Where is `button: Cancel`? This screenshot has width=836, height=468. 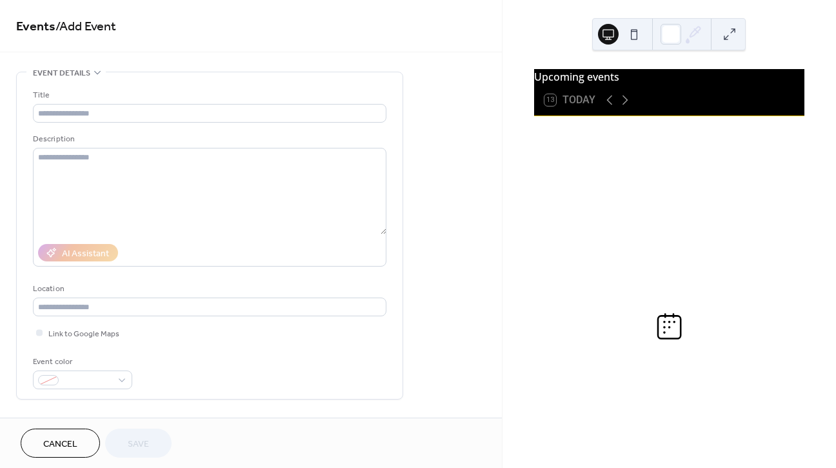
button: Cancel is located at coordinates (60, 443).